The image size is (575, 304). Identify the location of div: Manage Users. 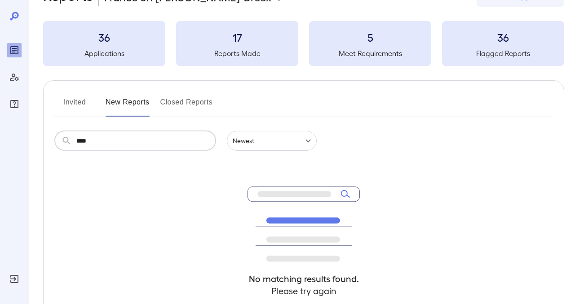
(14, 77).